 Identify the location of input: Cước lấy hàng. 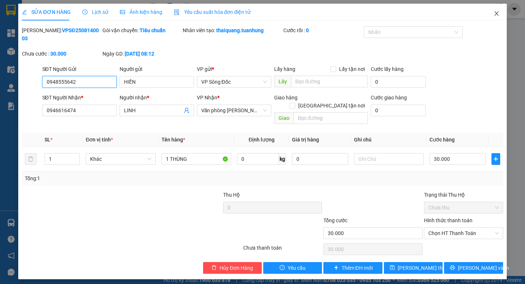
(398, 82).